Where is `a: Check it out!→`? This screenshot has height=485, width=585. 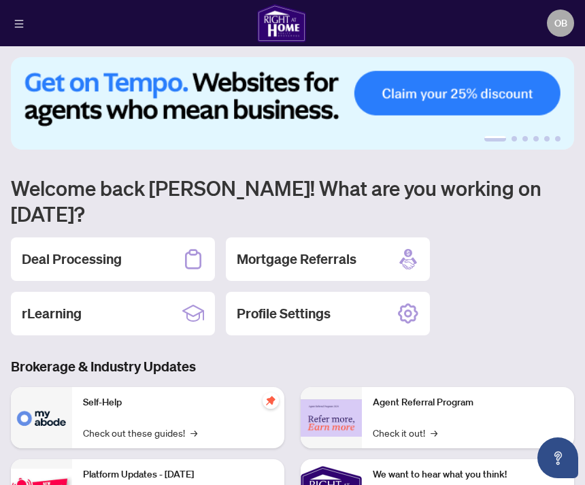
a: Check it out!→ is located at coordinates (405, 433).